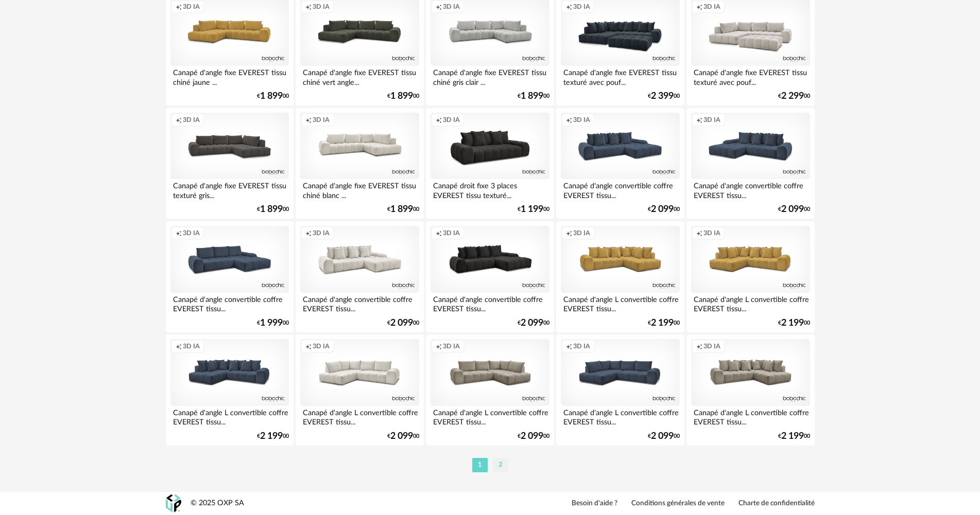  Describe the element at coordinates (662, 96) in the screenshot. I see `span: 2 399` at that location.